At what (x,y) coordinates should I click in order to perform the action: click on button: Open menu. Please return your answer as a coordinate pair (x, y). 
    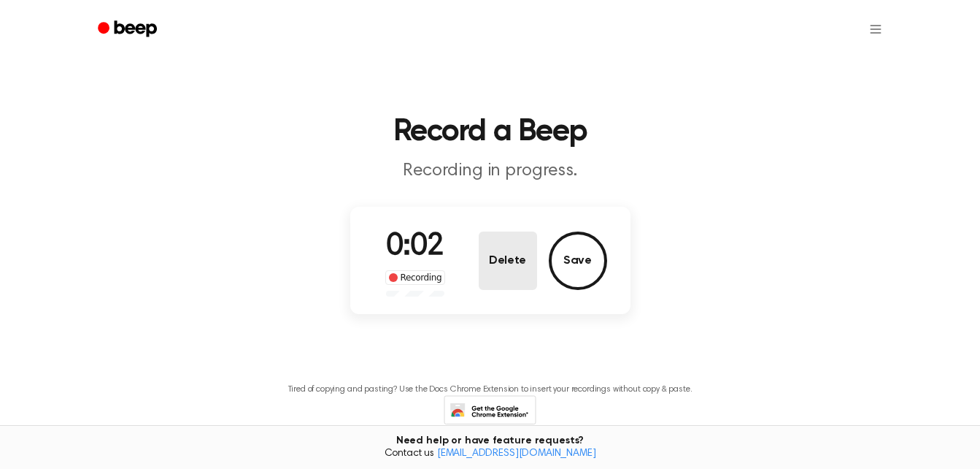
    Looking at the image, I should click on (875, 29).